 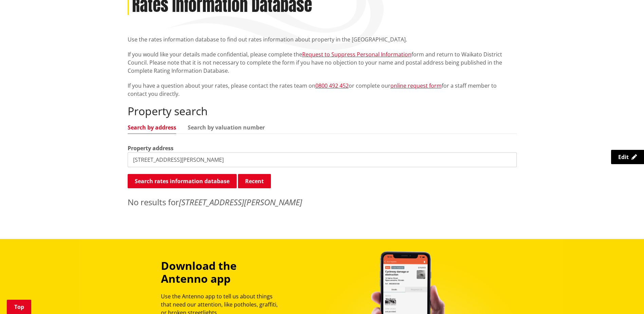 What do you see at coordinates (223, 272) in the screenshot?
I see `h3: Download the Antenno app` at bounding box center [223, 272].